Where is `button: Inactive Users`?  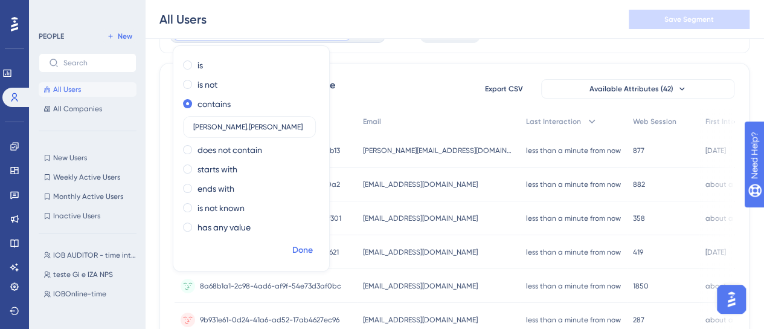 button: Inactive Users is located at coordinates (88, 216).